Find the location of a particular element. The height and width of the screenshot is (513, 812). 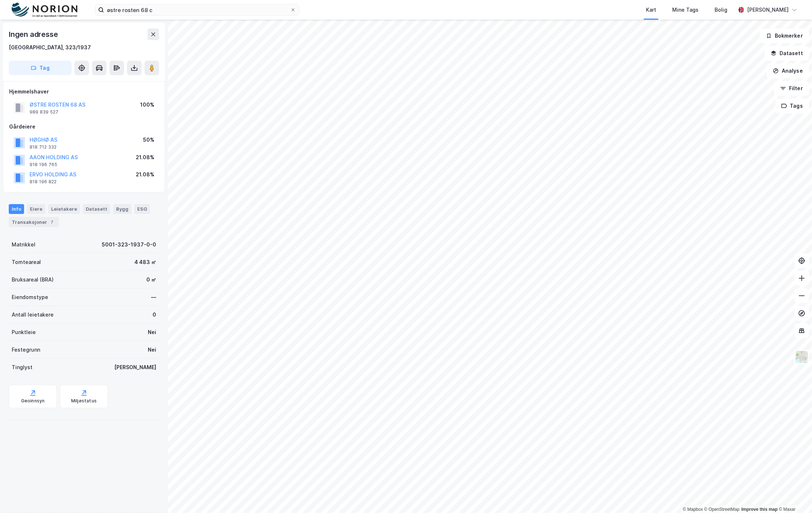

div: 0 is located at coordinates (155, 315).